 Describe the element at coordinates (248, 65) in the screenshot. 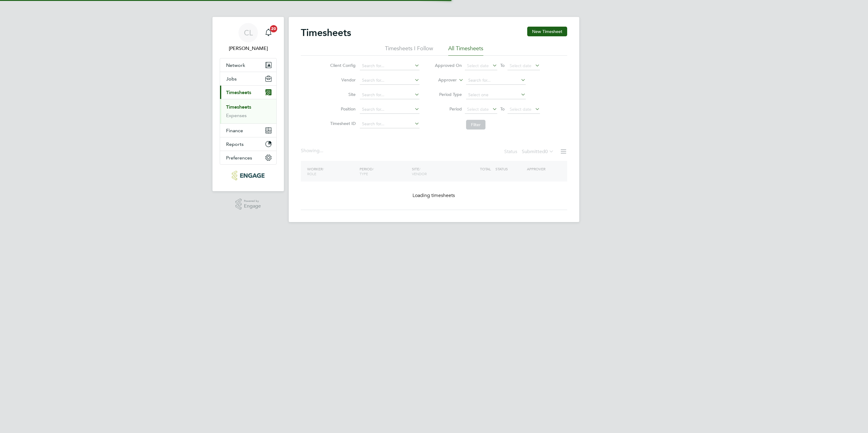

I see `button: Network` at that location.